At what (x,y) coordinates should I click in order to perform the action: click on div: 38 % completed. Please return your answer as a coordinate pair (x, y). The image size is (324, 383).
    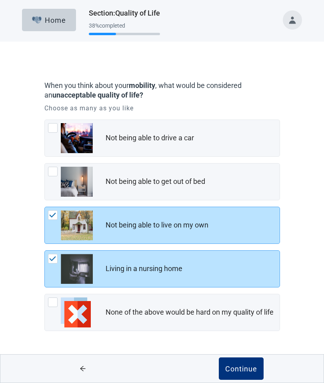
    Looking at the image, I should click on (124, 26).